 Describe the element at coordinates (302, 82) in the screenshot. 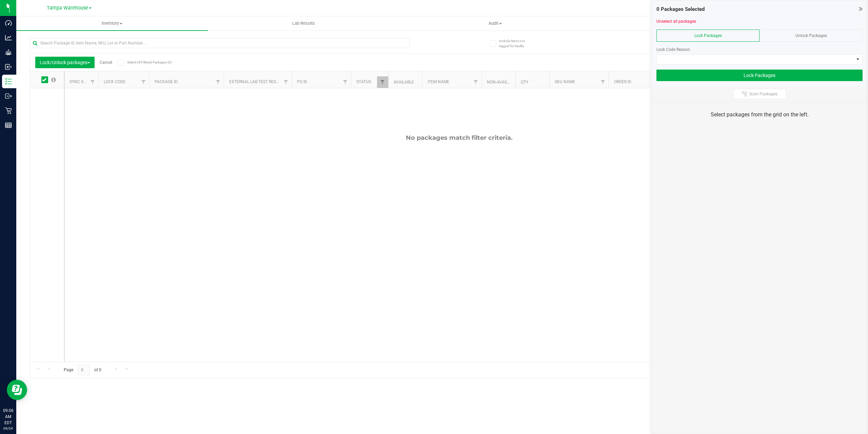

I see `a: PO ID` at that location.